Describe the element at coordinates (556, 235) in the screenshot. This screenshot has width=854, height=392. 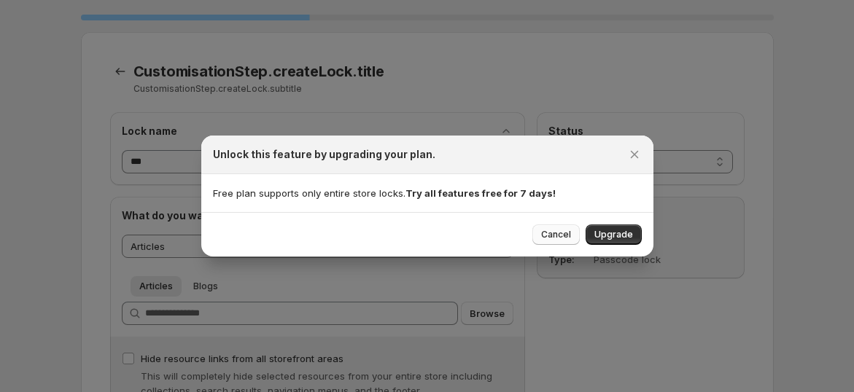
I see `span: Cancel` at that location.